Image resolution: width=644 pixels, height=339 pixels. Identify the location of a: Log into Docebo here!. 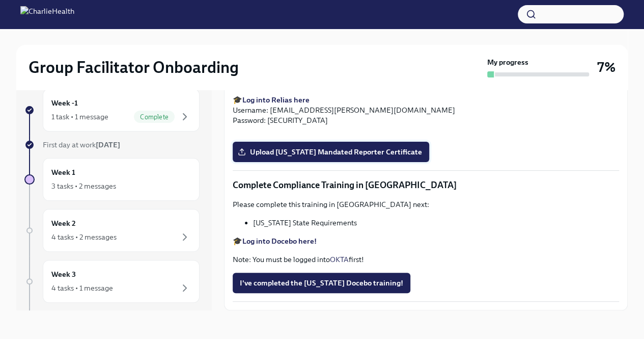
(280, 241).